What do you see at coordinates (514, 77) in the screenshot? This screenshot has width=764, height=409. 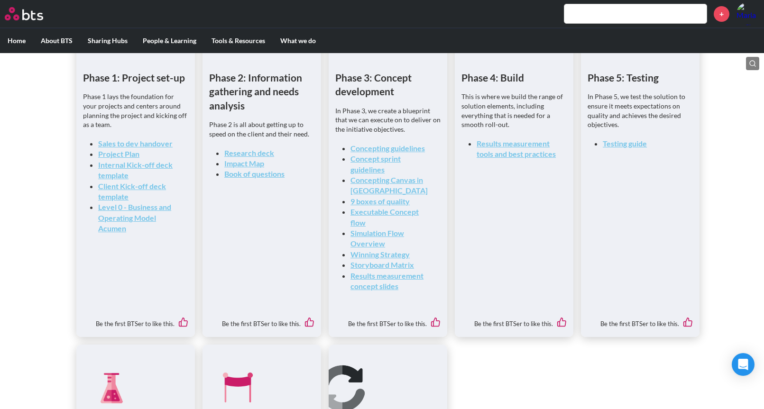 I see `h1: Phase 4: Build` at bounding box center [514, 77].